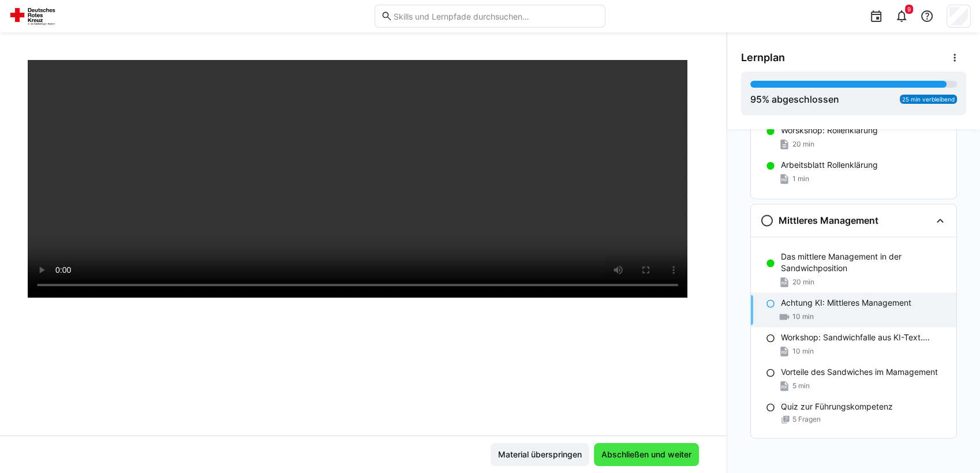 This screenshot has height=473, width=980. What do you see at coordinates (864, 262) in the screenshot?
I see `p: Das mittlere Management in der Sandwichposition` at bounding box center [864, 262].